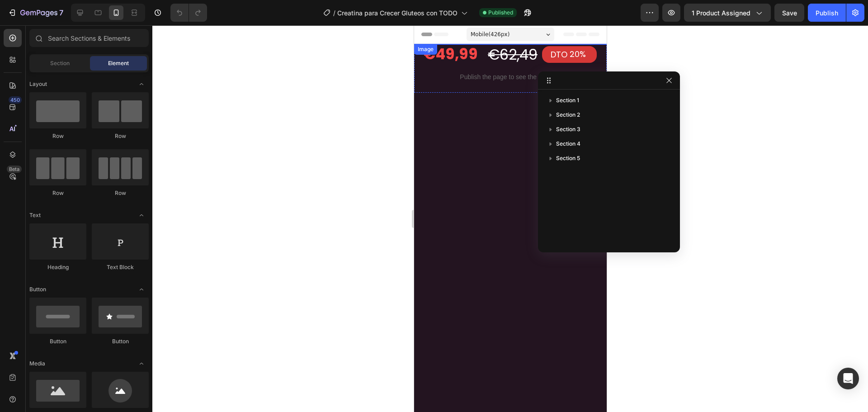 Image resolution: width=868 pixels, height=412 pixels. What do you see at coordinates (38, 290) in the screenshot?
I see `span: Button` at bounding box center [38, 290].